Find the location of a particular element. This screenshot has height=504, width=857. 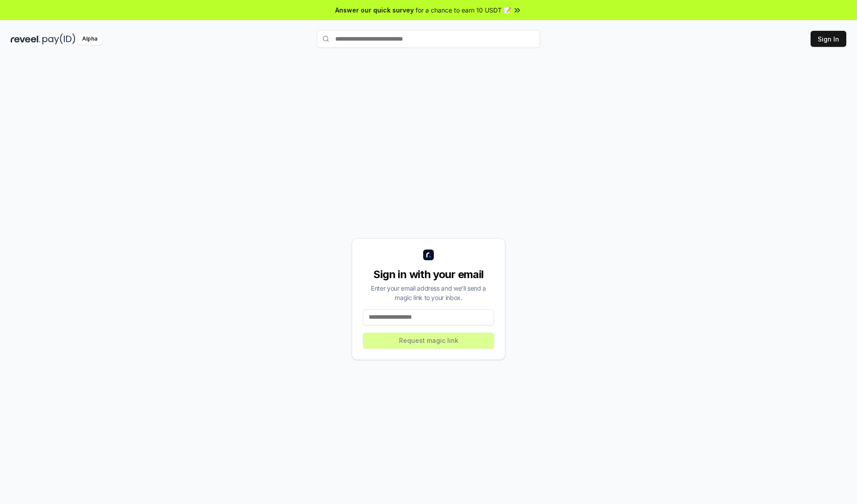

img: pay_id is located at coordinates (59, 39).